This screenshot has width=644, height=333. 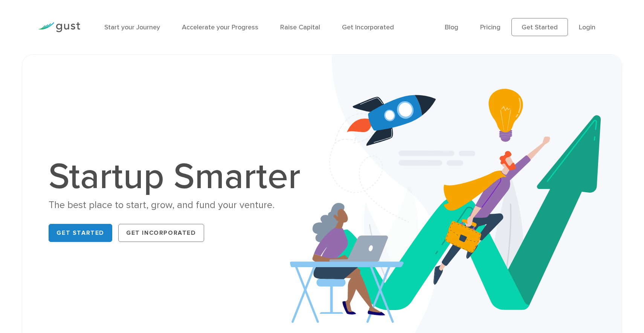 I want to click on a: Login, so click(x=587, y=27).